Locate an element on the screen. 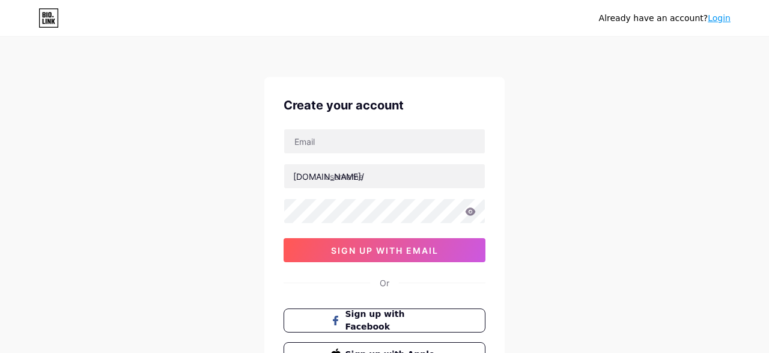 This screenshot has width=769, height=353. div: Already have an account? is located at coordinates (664, 18).